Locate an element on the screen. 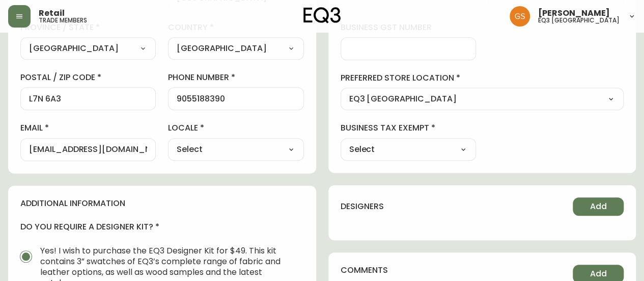 The height and width of the screenshot is (281, 644). h4: comments is located at coordinates (364, 270).